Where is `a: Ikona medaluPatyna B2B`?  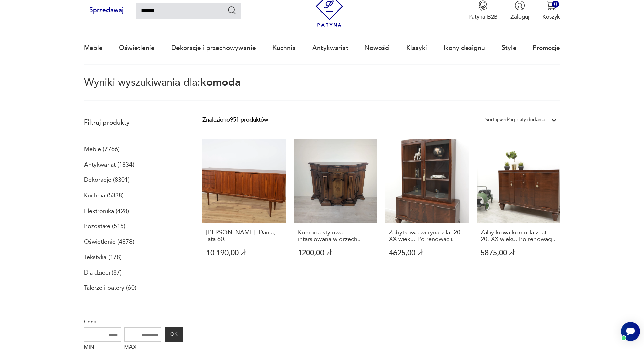
a: Ikona medaluPatyna B2B is located at coordinates (483, 10).